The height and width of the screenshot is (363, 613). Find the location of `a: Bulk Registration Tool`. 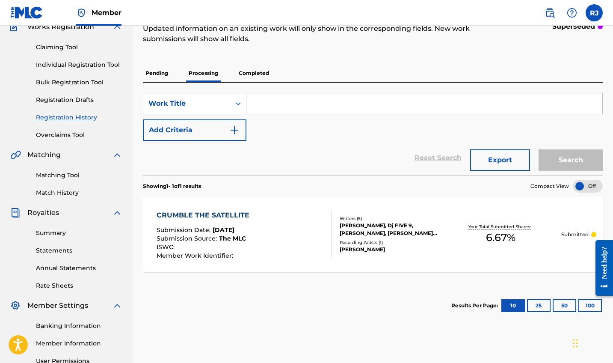

a: Bulk Registration Tool is located at coordinates (79, 82).